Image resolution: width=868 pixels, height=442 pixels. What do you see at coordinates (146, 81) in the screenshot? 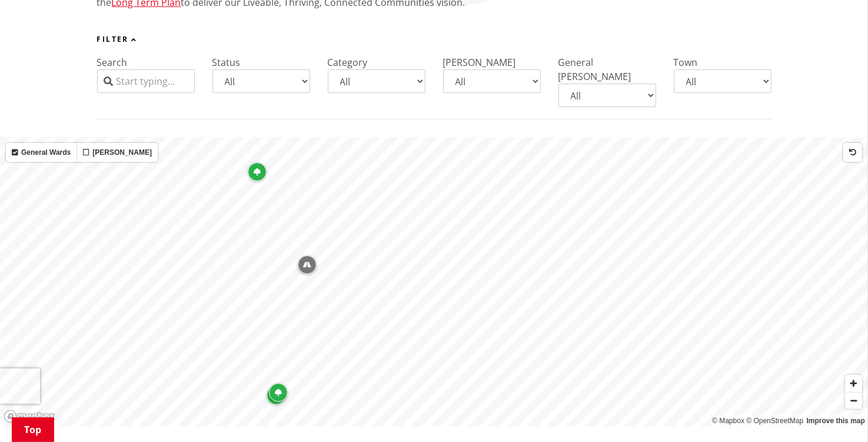
I see `input: Start typing...` at bounding box center [146, 81].